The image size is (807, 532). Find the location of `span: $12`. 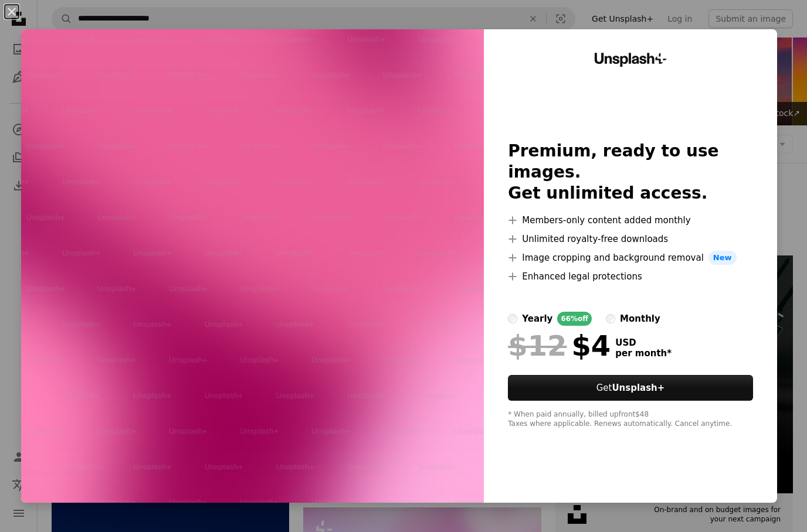

span: $12 is located at coordinates (537, 346).